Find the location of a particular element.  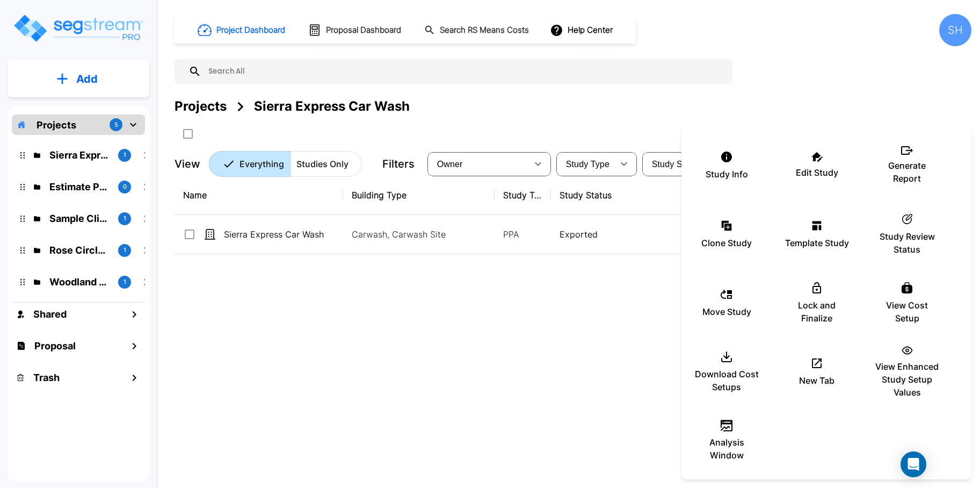

p: Analysis Window is located at coordinates (727, 449).